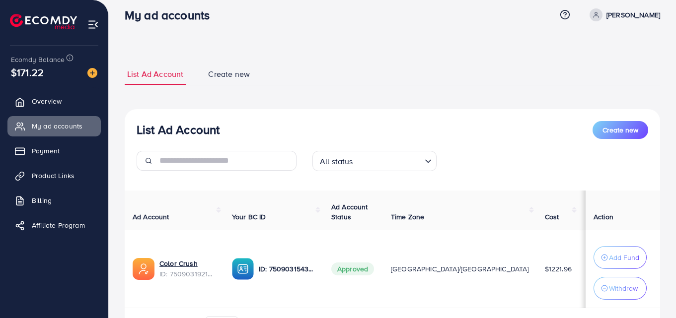 The width and height of the screenshot is (676, 318). What do you see at coordinates (624, 258) in the screenshot?
I see `p: Add Fund` at bounding box center [624, 258].